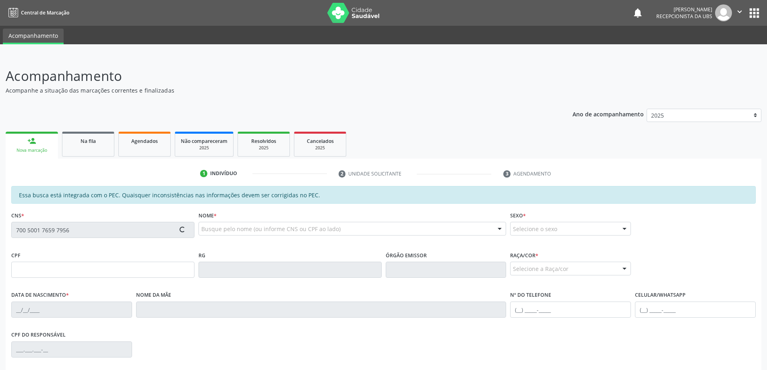 The height and width of the screenshot is (370, 767). I want to click on button: notifications, so click(638, 13).